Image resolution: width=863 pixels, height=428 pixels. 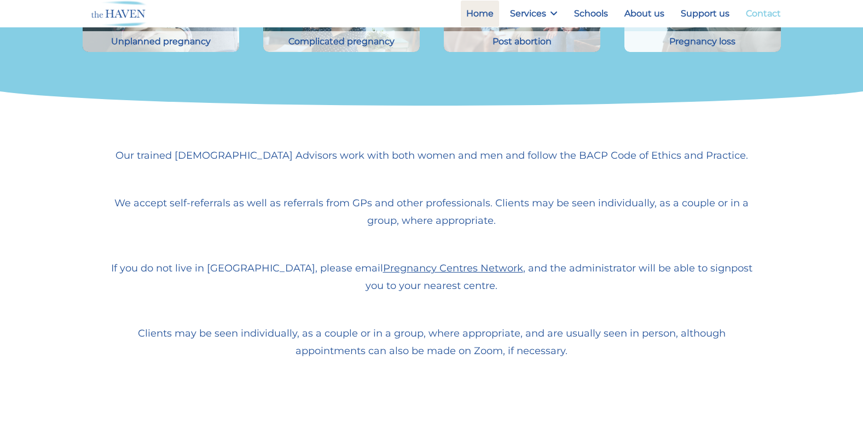 I want to click on a: About us, so click(x=644, y=14).